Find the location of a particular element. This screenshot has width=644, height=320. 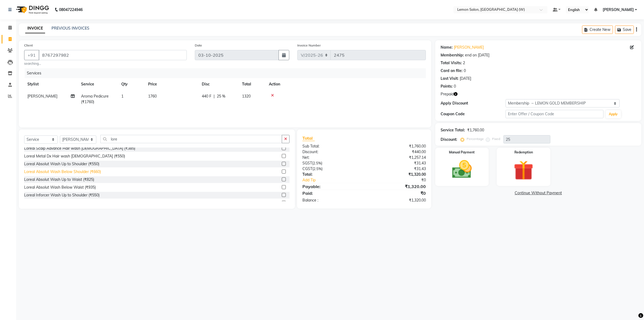

div: Loreal Inforcer Wash Below Shoulder (₹660) is located at coordinates (62, 203).